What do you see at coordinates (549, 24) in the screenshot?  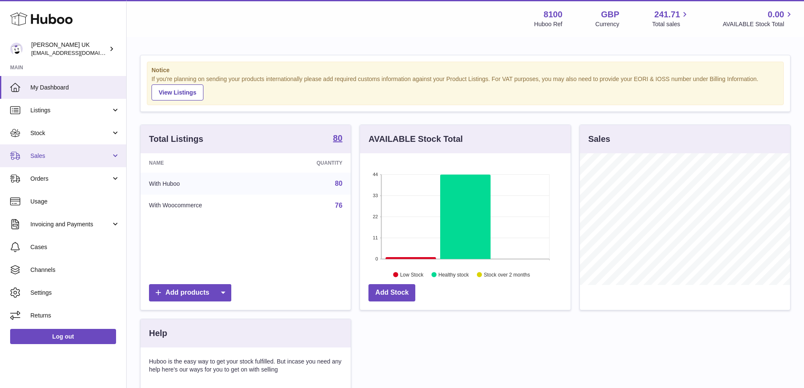 I see `div: Huboo Ref` at bounding box center [549, 24].